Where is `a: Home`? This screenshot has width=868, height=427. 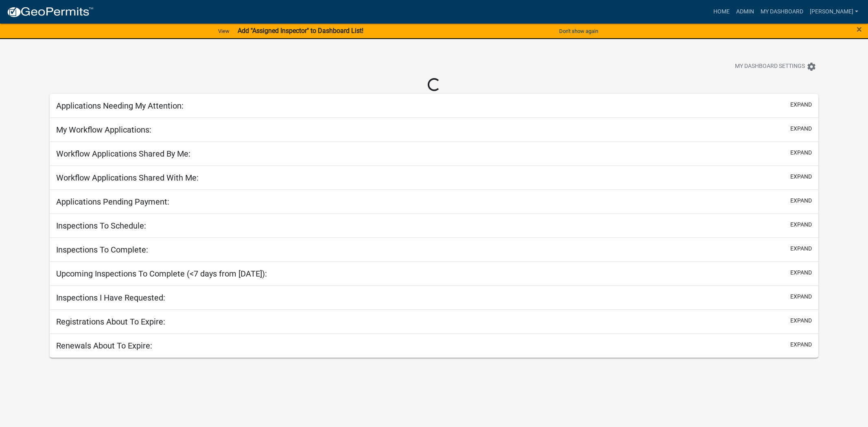 a: Home is located at coordinates (722, 11).